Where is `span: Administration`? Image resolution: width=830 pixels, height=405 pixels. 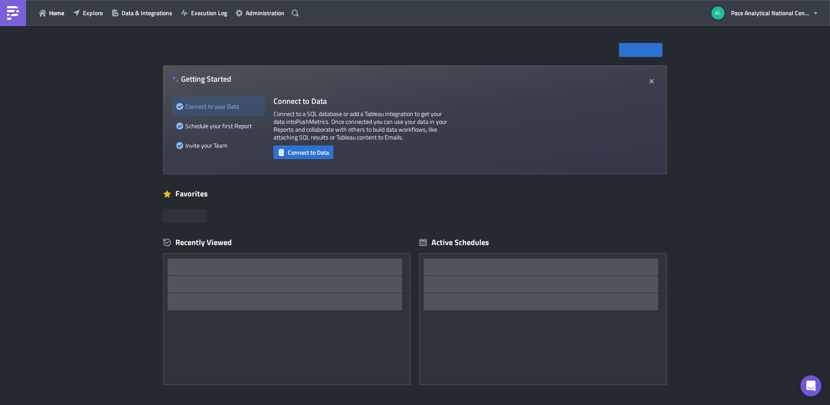 span: Administration is located at coordinates (265, 13).